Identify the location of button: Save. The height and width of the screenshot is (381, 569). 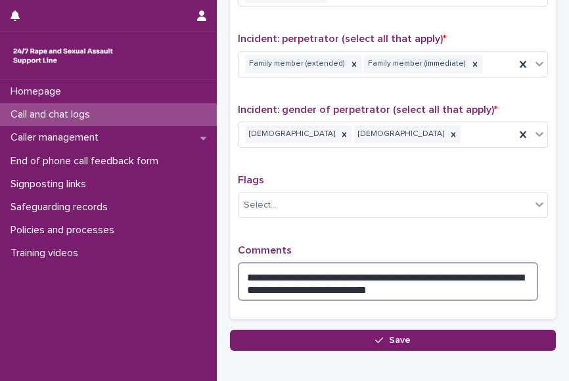
(393, 341).